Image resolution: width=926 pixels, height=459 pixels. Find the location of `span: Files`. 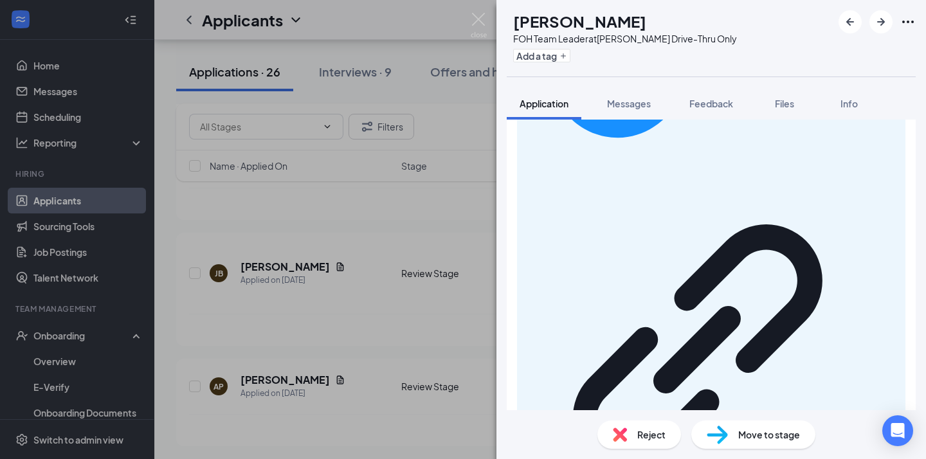

span: Files is located at coordinates (784, 104).